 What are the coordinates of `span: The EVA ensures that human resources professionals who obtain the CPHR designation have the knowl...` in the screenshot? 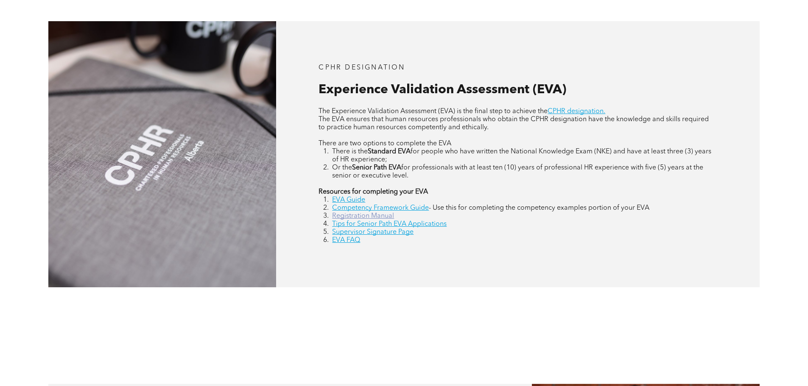 It's located at (514, 123).